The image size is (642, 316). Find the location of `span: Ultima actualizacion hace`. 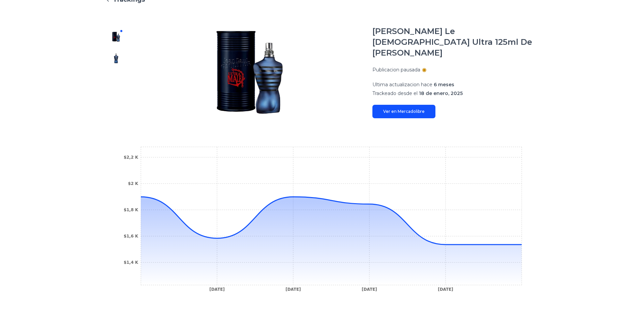

span: Ultima actualizacion hace is located at coordinates (403, 85).